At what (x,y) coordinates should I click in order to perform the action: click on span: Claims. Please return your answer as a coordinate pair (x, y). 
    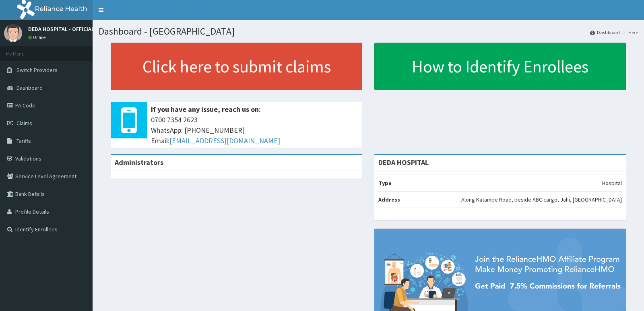
    Looking at the image, I should click on (24, 123).